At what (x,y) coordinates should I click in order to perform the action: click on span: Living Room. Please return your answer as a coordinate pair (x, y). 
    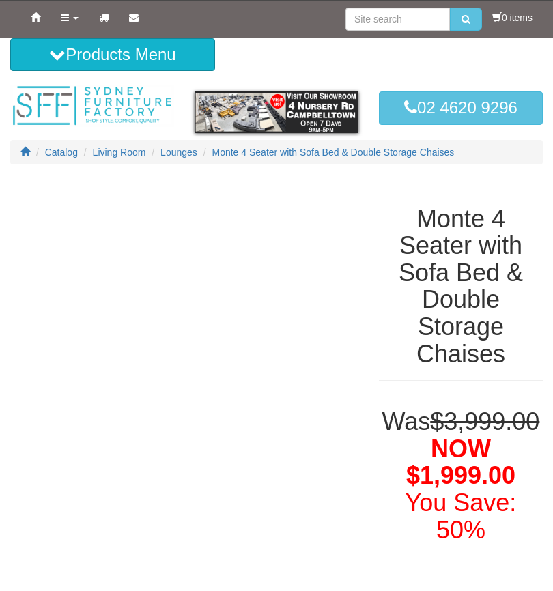
    Looking at the image, I should click on (119, 152).